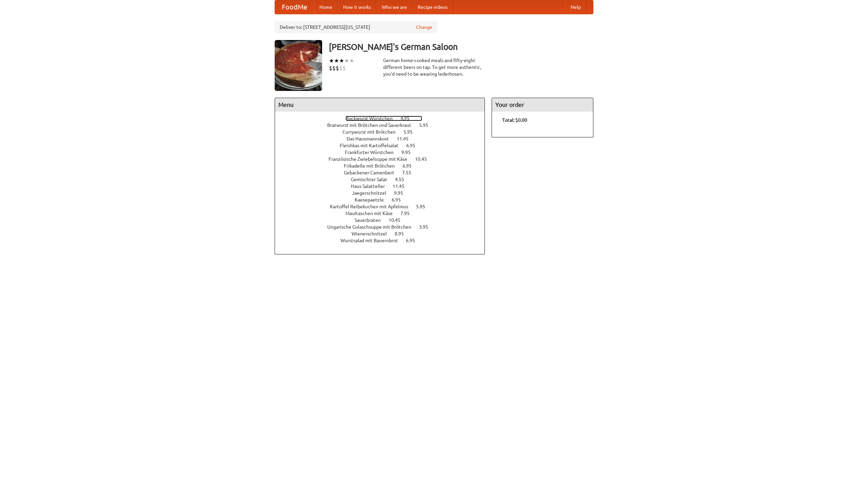 The width and height of the screenshot is (868, 480). I want to click on a: Gebackener Camenbert 7.55, so click(384, 173).